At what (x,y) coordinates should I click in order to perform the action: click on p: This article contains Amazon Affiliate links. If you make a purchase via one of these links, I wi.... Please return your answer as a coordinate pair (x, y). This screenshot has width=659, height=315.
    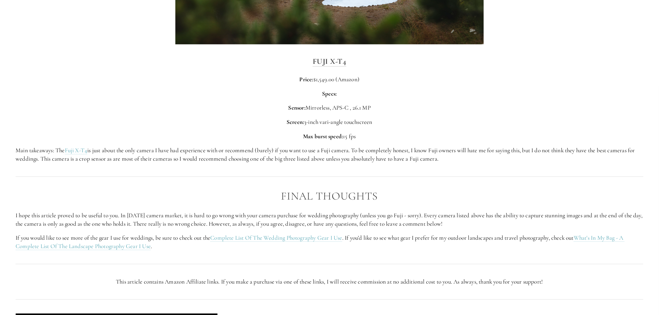
    Looking at the image, I should click on (329, 282).